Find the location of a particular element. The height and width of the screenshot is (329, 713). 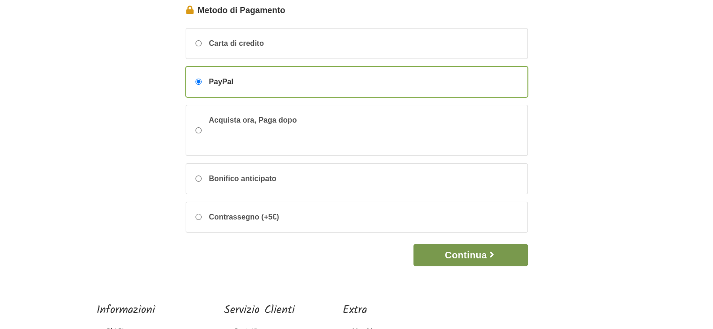

span: PayPal is located at coordinates (221, 82).